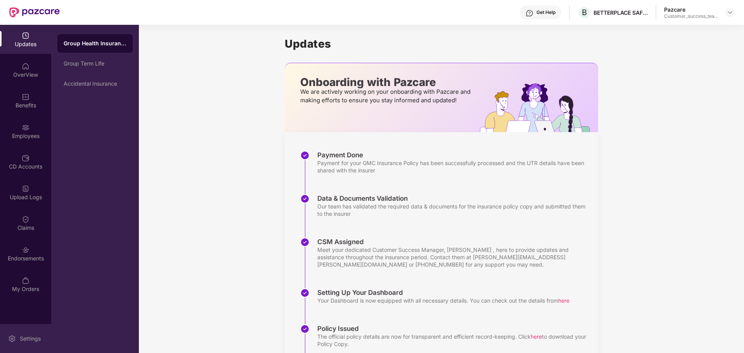 The image size is (744, 353). I want to click on div: Data & Documents Validation, so click(454, 198).